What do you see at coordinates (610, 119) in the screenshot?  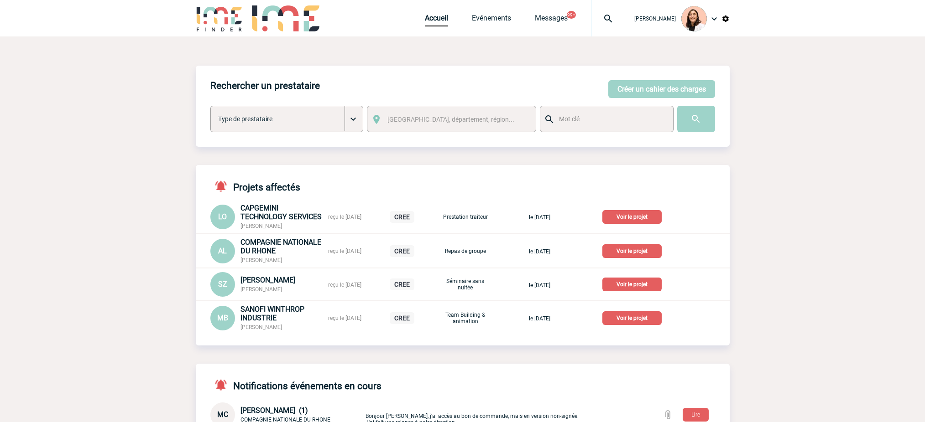 I see `input: Mot clé` at bounding box center [610, 119].